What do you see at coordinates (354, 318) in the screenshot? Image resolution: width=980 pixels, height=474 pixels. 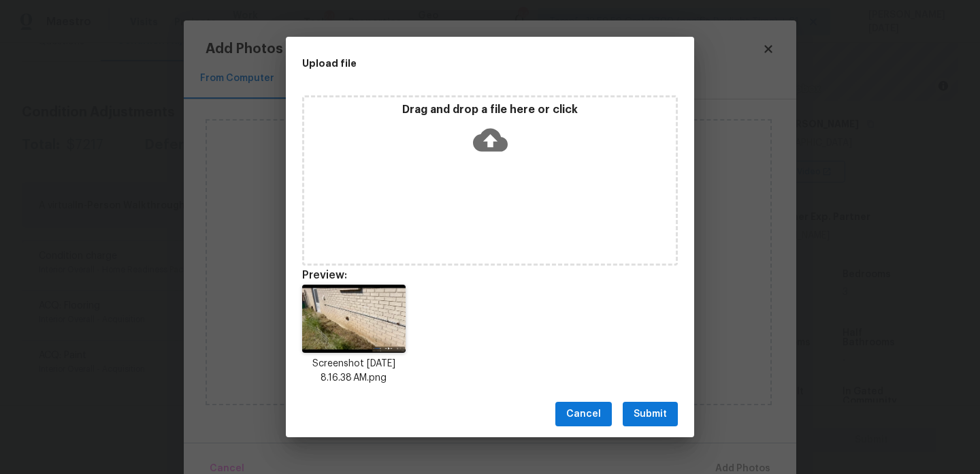 I see `img: z9azCXl2ELc1wAAAABJRU5ErkJggg==` at bounding box center [354, 318].